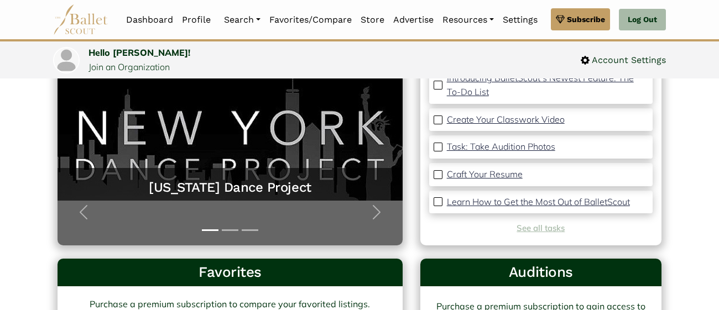  What do you see at coordinates (580, 19) in the screenshot?
I see `a: Subscribe` at bounding box center [580, 19].